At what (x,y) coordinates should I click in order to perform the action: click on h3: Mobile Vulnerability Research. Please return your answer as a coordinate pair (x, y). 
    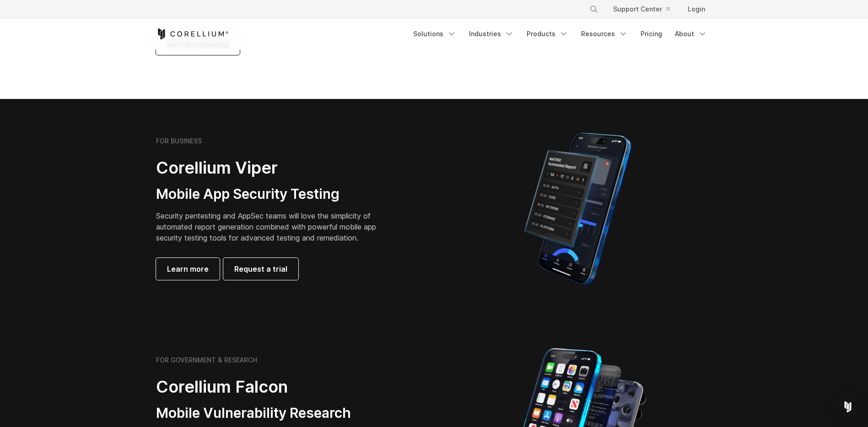
    Looking at the image, I should click on (284, 413).